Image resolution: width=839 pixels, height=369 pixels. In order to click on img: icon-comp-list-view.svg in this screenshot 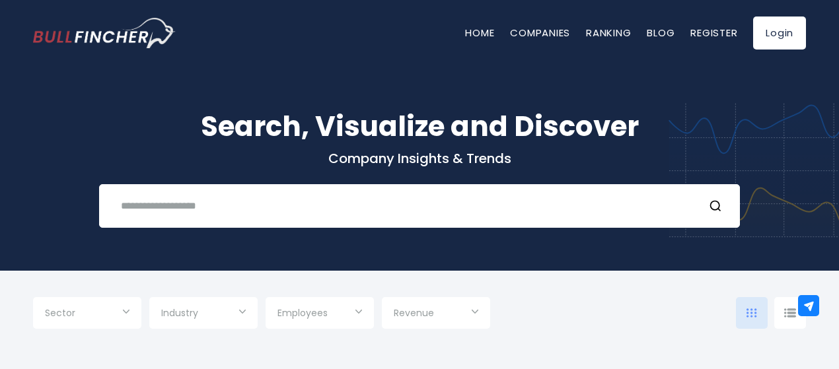, I will do `click(790, 313)`.